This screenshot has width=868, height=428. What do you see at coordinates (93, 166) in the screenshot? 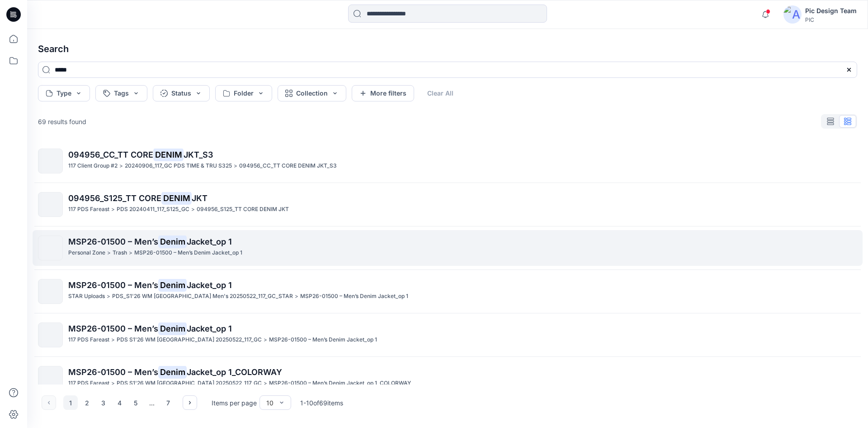
I see `p: 117 Client Group #2` at bounding box center [93, 166].